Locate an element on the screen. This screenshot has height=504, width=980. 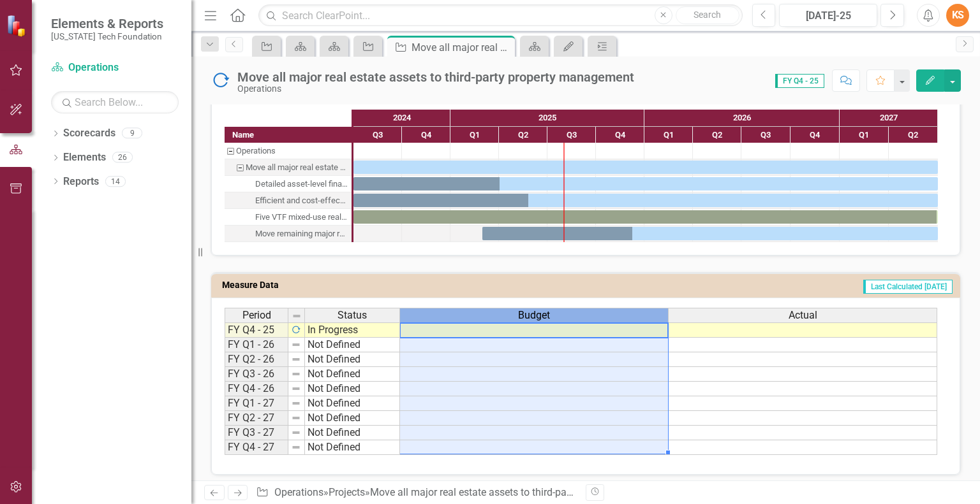
div: 2024 is located at coordinates (402, 118).